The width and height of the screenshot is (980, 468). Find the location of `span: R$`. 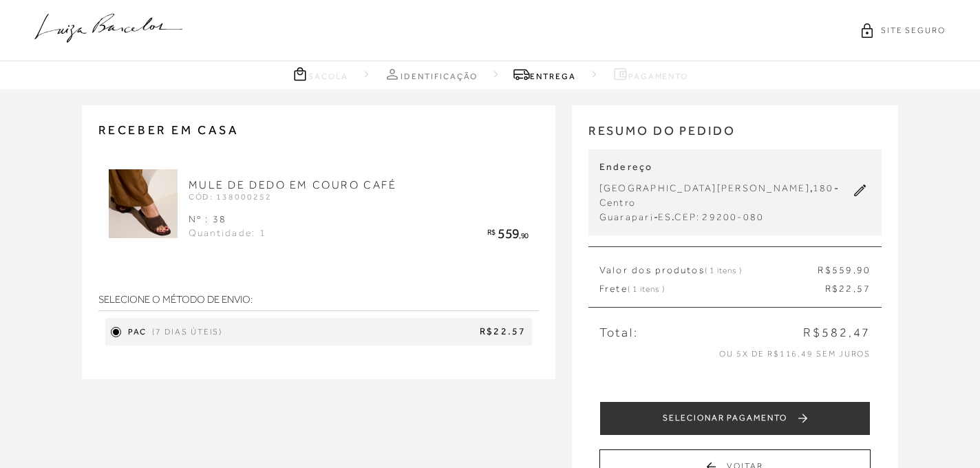

span: R$ is located at coordinates (491, 232).